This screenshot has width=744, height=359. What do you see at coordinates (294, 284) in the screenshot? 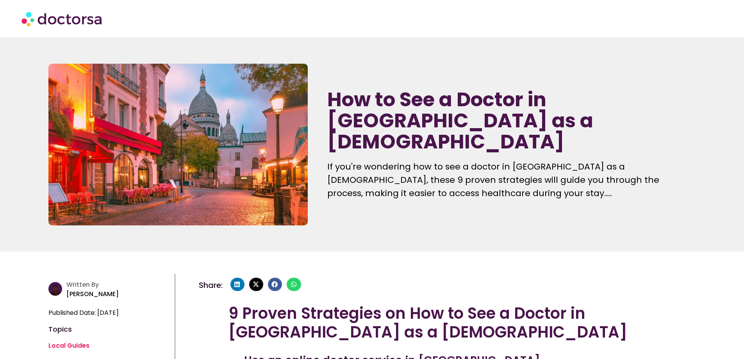
I see `div: Share on whatsapp` at bounding box center [294, 284].